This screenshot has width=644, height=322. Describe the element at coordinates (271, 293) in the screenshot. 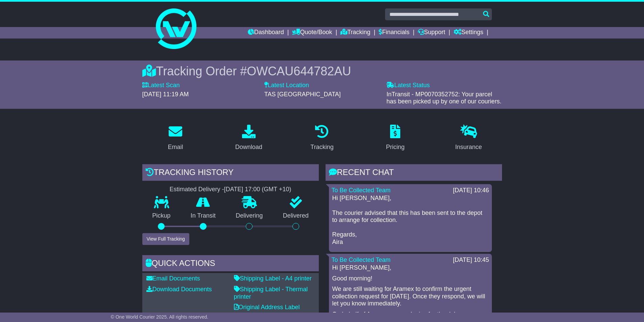

I see `a: Shipping Label - Thermal printer` at that location.